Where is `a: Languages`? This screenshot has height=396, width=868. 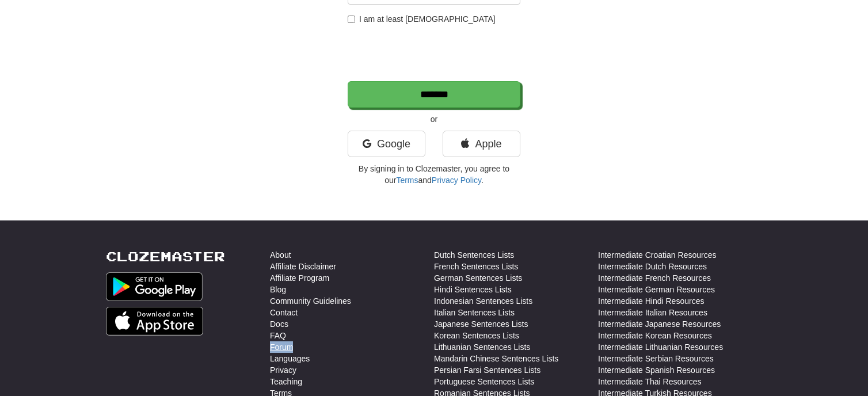 a: Languages is located at coordinates (289, 359).